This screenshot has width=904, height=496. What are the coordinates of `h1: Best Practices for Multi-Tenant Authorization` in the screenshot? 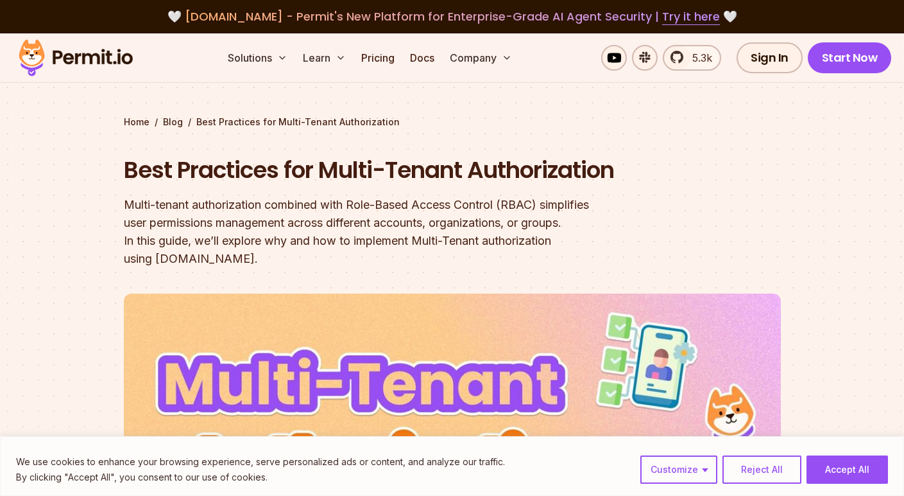 It's located at (370, 170).